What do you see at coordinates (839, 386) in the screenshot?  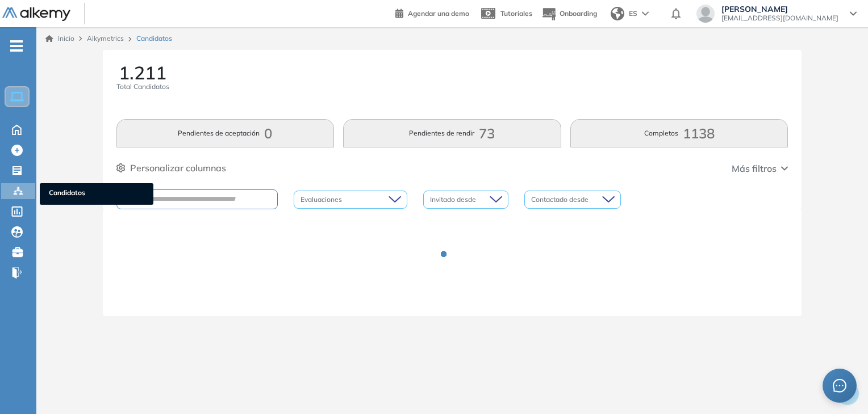 I see `span: message` at bounding box center [839, 386].